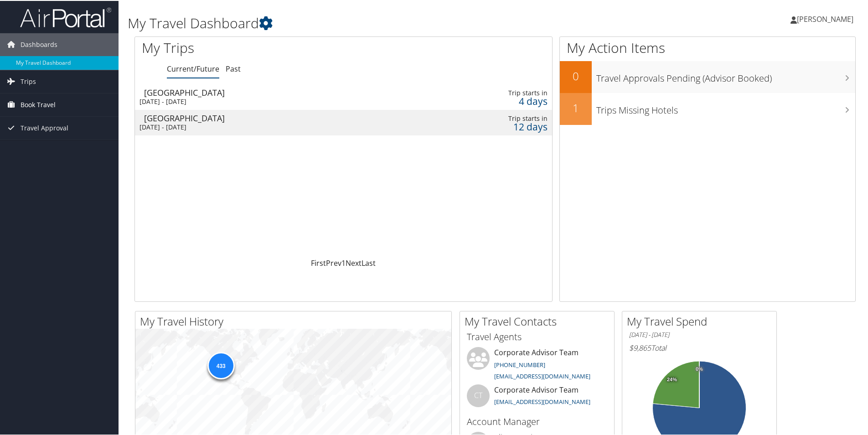 The height and width of the screenshot is (435, 868). What do you see at coordinates (318, 262) in the screenshot?
I see `a: First` at bounding box center [318, 262].